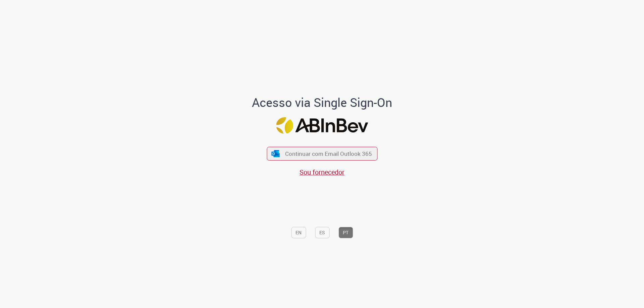 This screenshot has height=308, width=644. What do you see at coordinates (276, 154) in the screenshot?
I see `img: ícone Azure/Microsoft 360` at bounding box center [276, 154].